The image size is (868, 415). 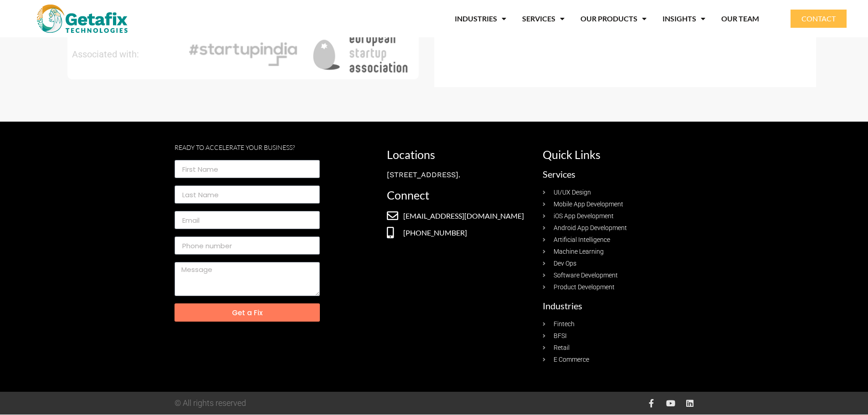 What do you see at coordinates (247, 244) in the screenshot?
I see `form: footer Form` at bounding box center [247, 244].